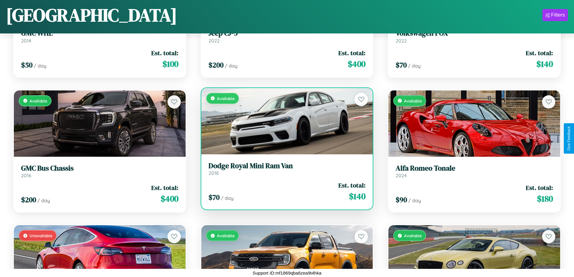  Describe the element at coordinates (26, 41) in the screenshot. I see `span: 2014` at that location.